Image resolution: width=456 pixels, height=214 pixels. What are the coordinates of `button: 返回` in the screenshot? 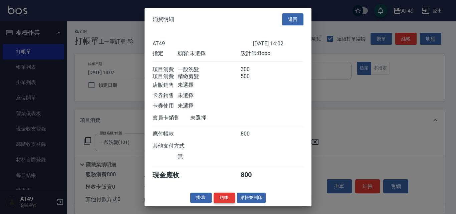 It's located at (292, 19).